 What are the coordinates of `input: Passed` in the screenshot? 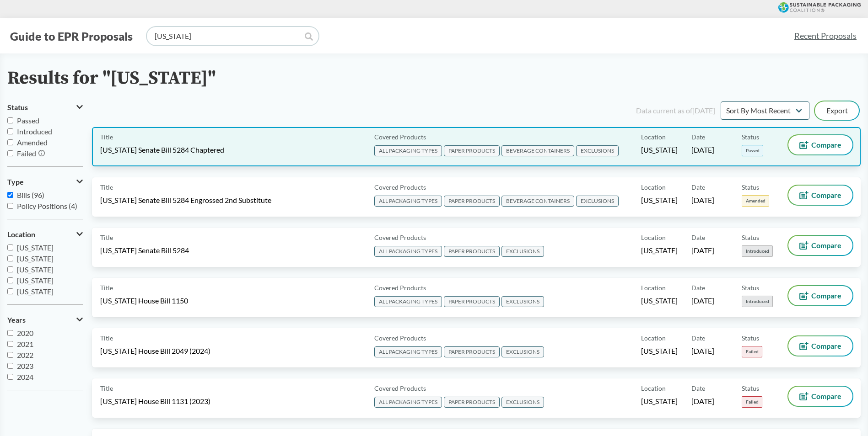 It's located at (10, 120).